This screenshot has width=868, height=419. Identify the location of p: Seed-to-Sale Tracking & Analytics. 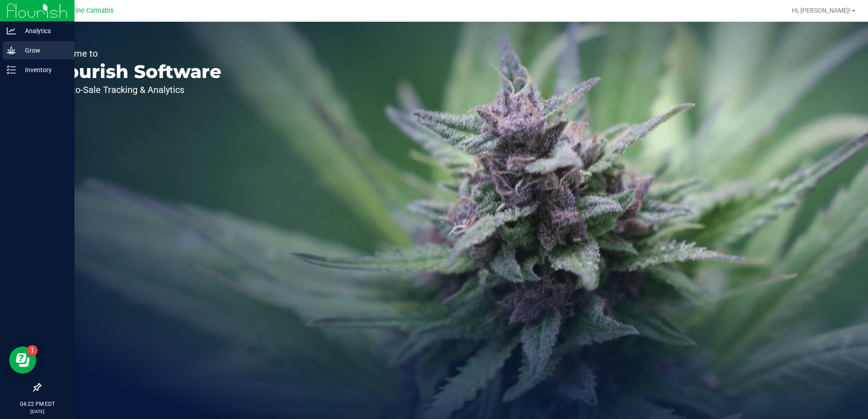
(135, 90).